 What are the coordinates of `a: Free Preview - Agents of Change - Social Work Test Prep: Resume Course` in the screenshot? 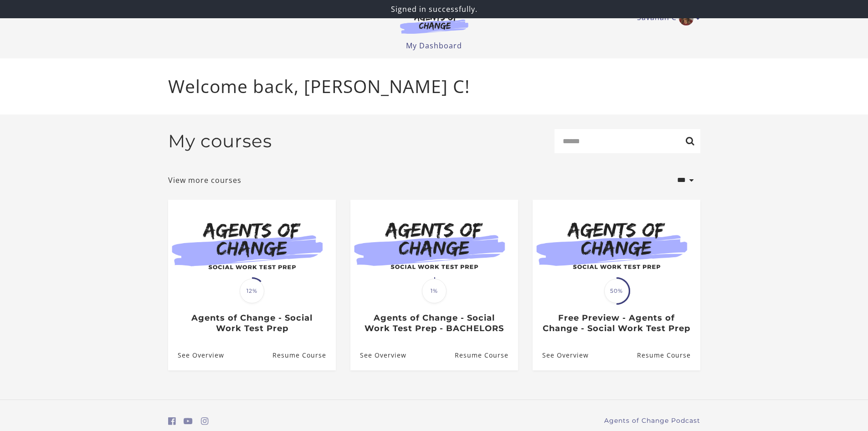 It's located at (668, 355).